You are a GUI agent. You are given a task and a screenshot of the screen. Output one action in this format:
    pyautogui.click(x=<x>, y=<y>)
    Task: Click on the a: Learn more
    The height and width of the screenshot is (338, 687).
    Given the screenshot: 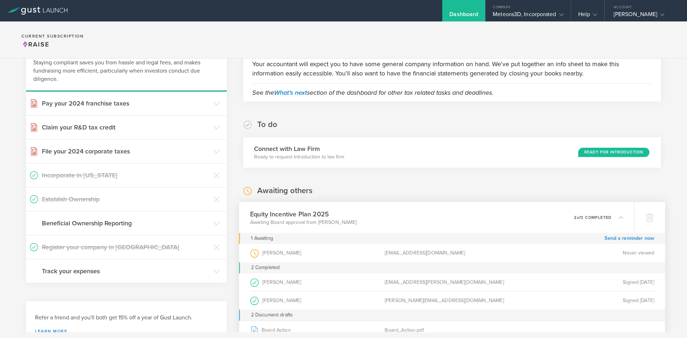 What is the action you would take?
    pyautogui.click(x=126, y=331)
    